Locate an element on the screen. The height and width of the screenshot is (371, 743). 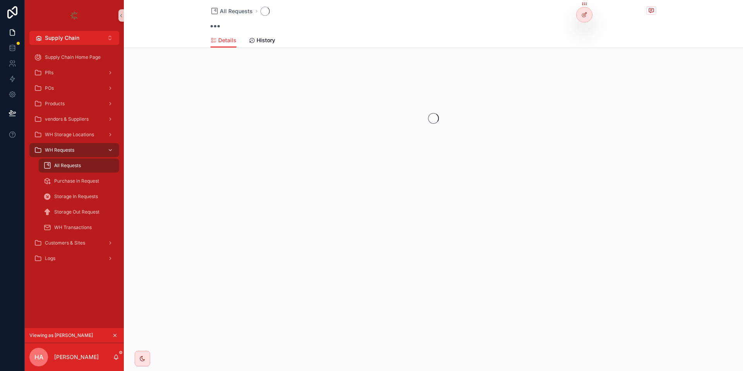
a: POs is located at coordinates (74, 88).